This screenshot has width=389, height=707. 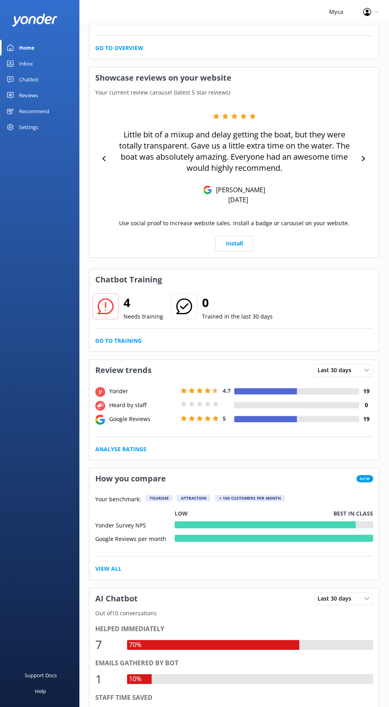 What do you see at coordinates (234, 698) in the screenshot?
I see `div: Staff time saved` at bounding box center [234, 698].